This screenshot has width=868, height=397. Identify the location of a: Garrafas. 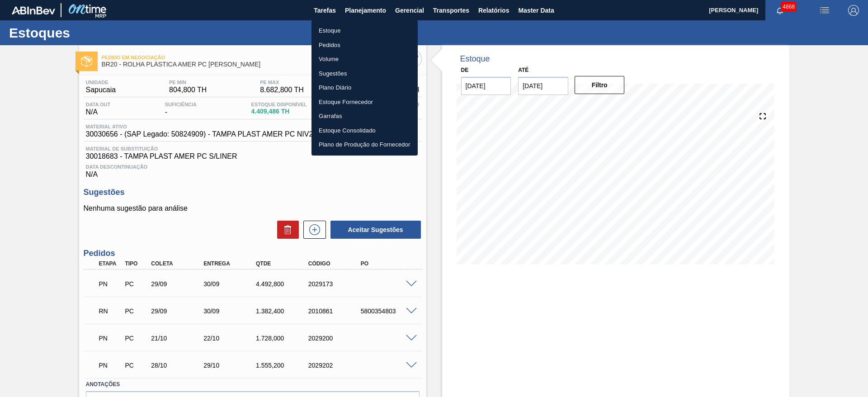
(364, 116).